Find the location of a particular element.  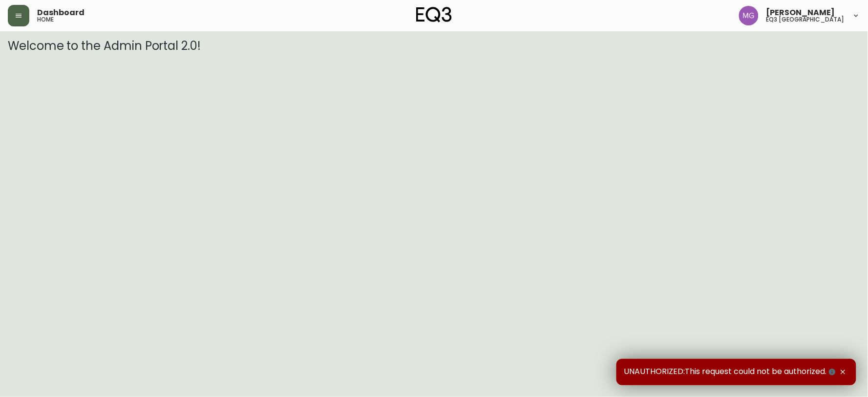

span: Dashboard is located at coordinates (60, 13).